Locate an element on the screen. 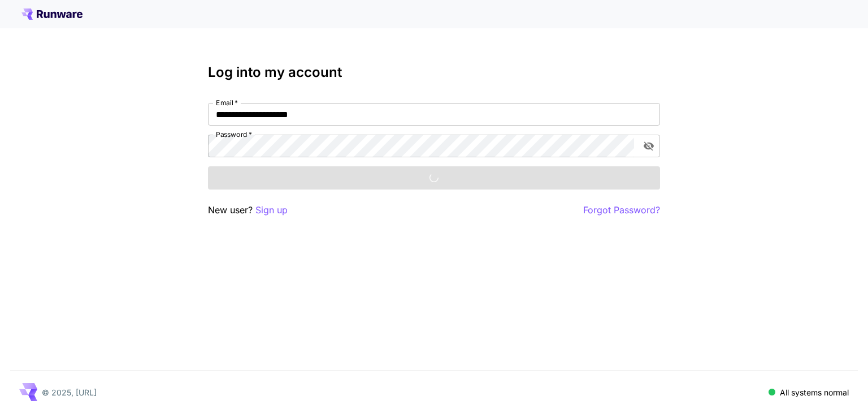 The height and width of the screenshot is (413, 868). button: Forgot Password? is located at coordinates (622, 210).